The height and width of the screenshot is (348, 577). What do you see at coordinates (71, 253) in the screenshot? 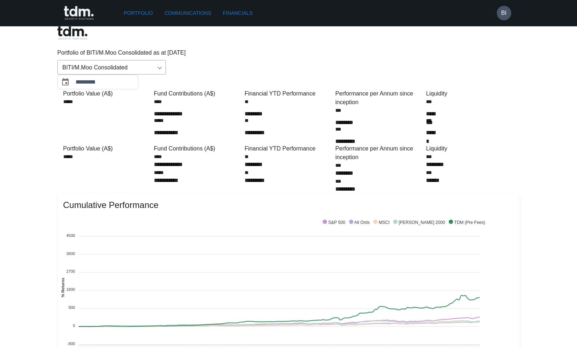
I see `tspan: 3600` at bounding box center [71, 253].